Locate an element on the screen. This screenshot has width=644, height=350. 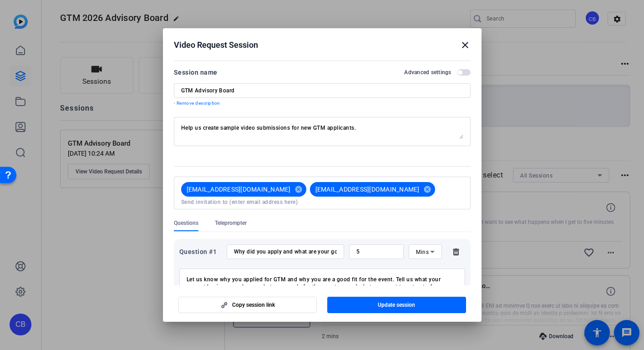
p: - Remove description is located at coordinates (322, 103).